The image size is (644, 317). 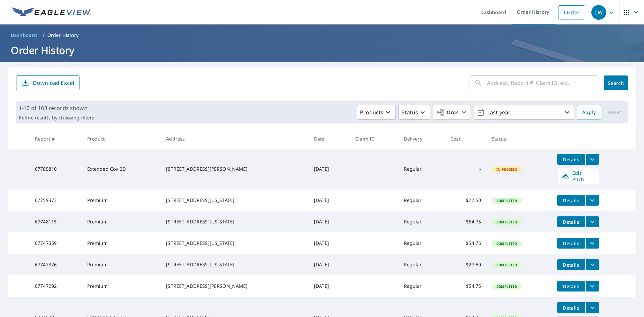 I want to click on button: Orgs, so click(x=452, y=112).